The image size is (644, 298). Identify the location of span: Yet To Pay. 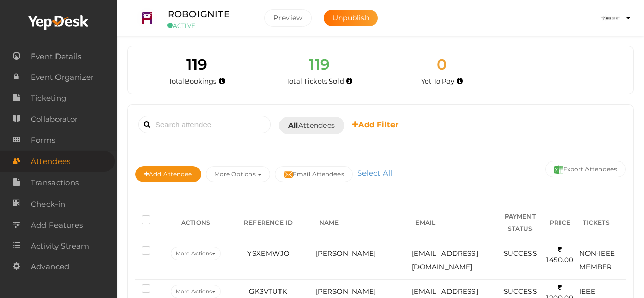
(437, 81).